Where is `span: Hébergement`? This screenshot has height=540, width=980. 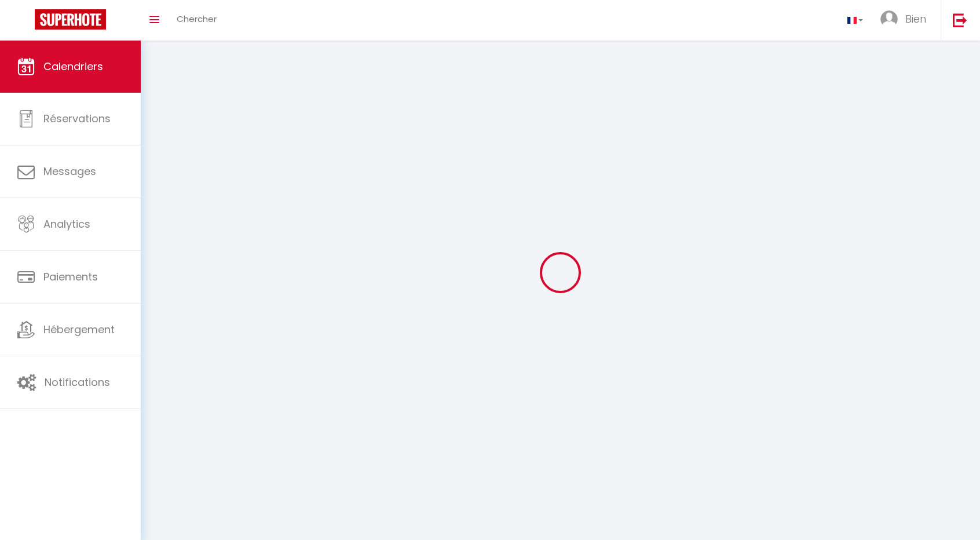 span: Hébergement is located at coordinates (79, 329).